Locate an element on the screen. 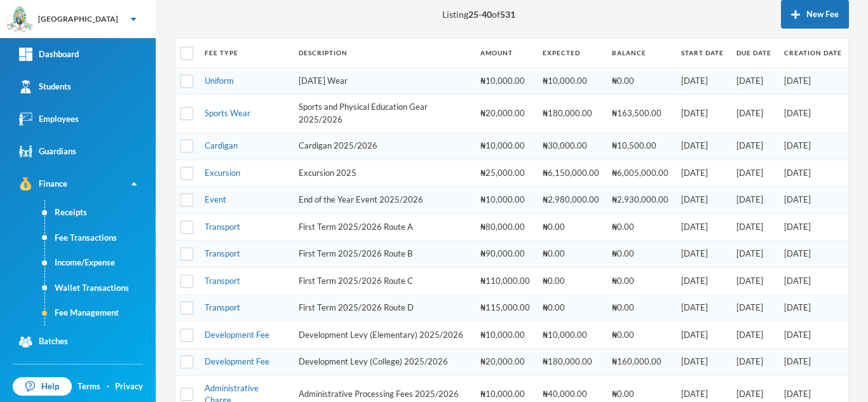 This screenshot has width=868, height=402. a: Receipts is located at coordinates (100, 213).